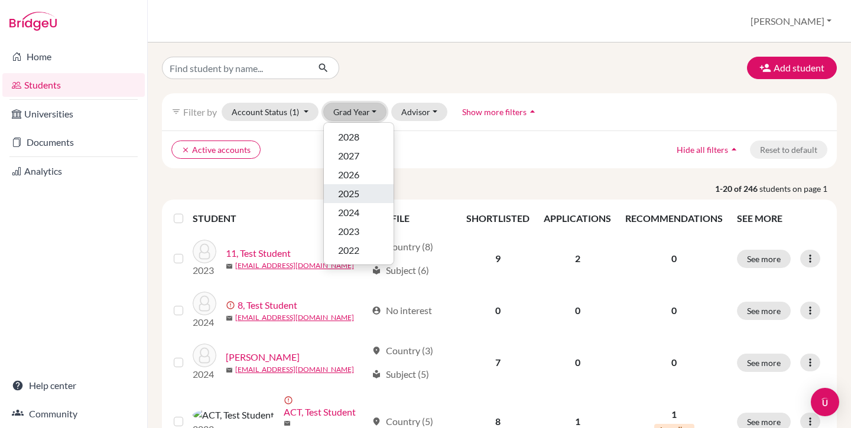  I want to click on span: 2026, so click(349, 175).